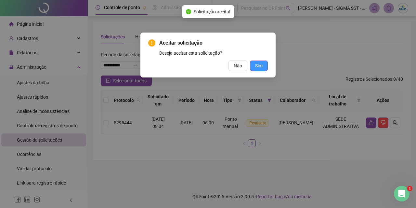 This screenshot has width=416, height=208. I want to click on span: 1, so click(410, 188).